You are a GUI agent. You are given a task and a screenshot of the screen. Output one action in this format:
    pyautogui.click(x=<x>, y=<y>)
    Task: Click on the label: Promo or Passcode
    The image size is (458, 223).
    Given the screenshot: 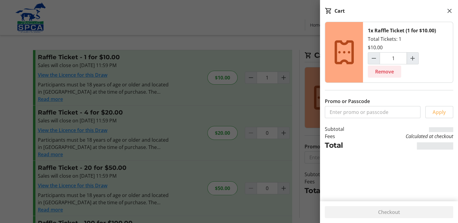 What is the action you would take?
    pyautogui.click(x=347, y=101)
    